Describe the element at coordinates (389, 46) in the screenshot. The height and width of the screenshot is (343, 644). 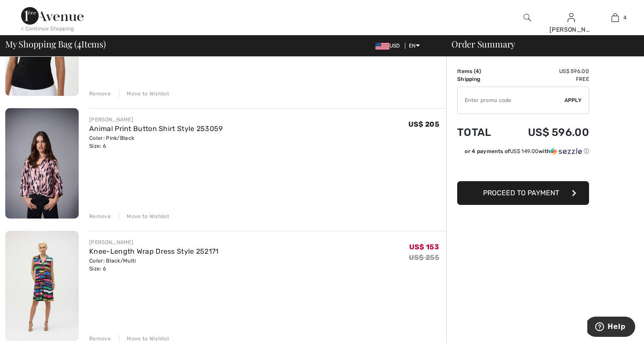
I see `span: USD` at that location.